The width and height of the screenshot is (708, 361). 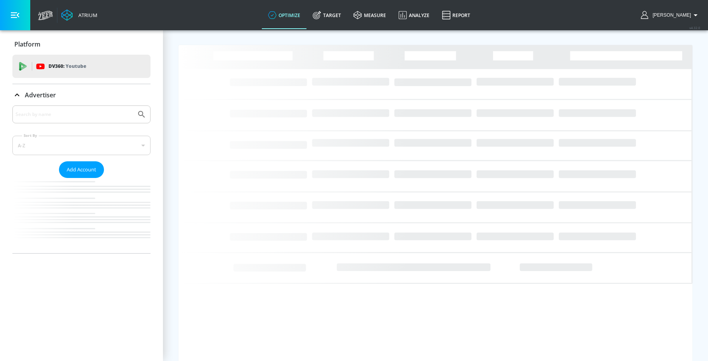 What do you see at coordinates (670, 15) in the screenshot?
I see `span: login as: lekhraj.bhadava@zefr.com` at bounding box center [670, 15].